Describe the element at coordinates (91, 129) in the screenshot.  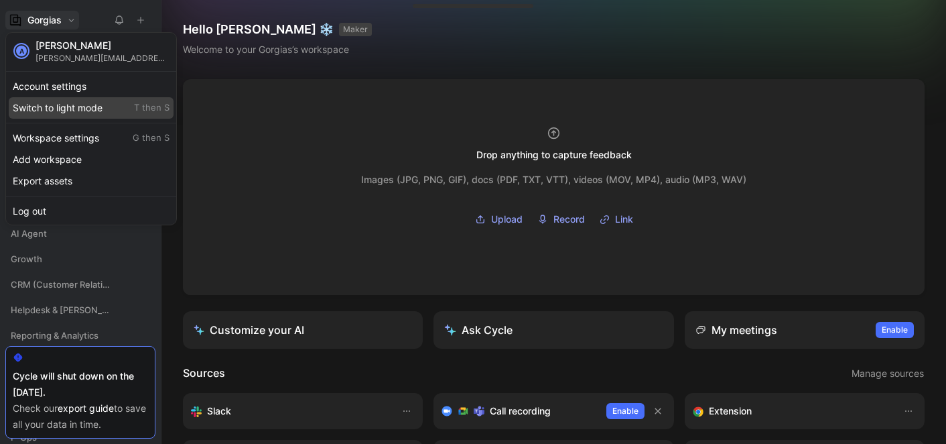
I see `div: GorgiasGorgias` at that location.